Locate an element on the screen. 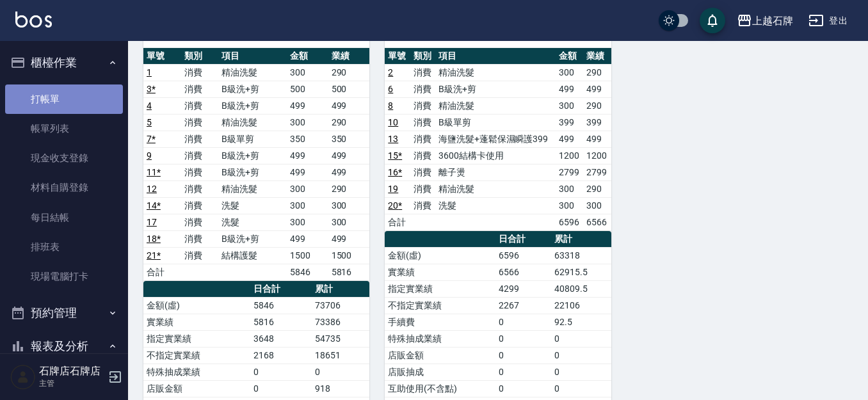  a: 現金收支登錄 is located at coordinates (64, 158).